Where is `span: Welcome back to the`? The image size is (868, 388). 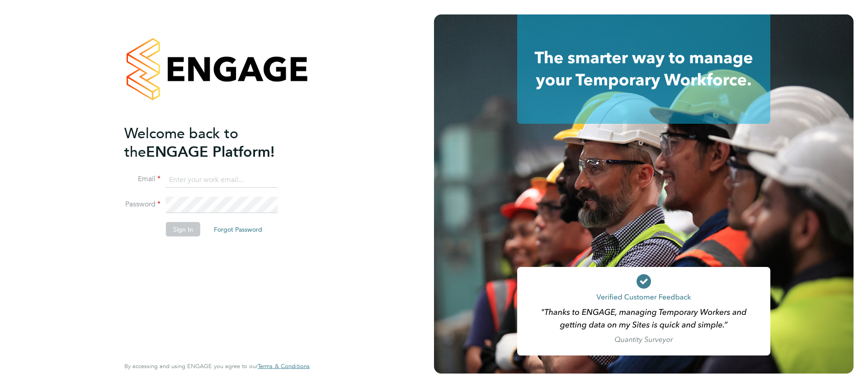
span: Welcome back to the is located at coordinates (181, 142).